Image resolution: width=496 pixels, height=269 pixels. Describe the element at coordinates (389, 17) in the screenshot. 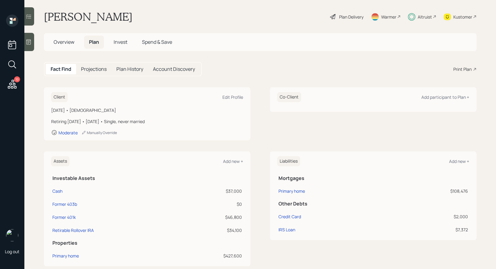

I see `div: Warmer` at that location.